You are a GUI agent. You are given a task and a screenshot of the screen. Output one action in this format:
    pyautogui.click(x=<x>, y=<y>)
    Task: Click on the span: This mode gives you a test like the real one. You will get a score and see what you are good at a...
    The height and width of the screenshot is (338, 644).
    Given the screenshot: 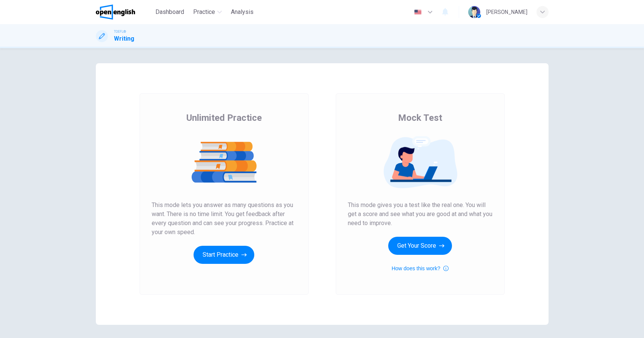 What is the action you would take?
    pyautogui.click(x=420, y=214)
    